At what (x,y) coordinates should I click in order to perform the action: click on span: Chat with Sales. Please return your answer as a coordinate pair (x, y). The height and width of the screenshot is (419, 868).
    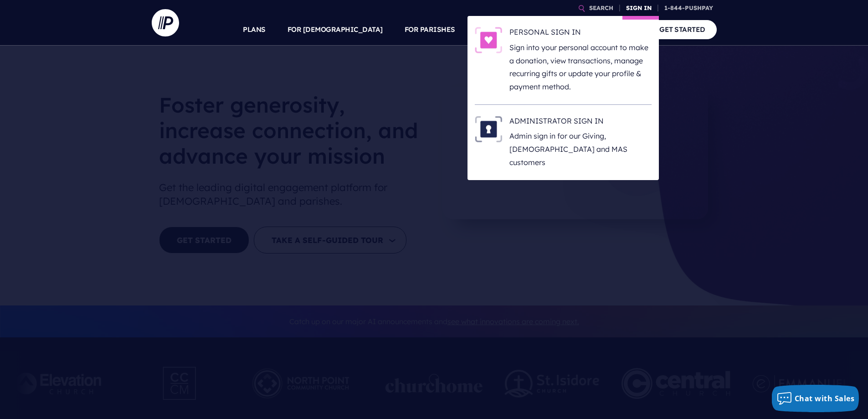
    Looking at the image, I should click on (825, 398).